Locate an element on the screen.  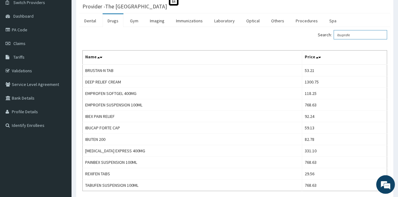
td: 82.78 is located at coordinates (344, 139).